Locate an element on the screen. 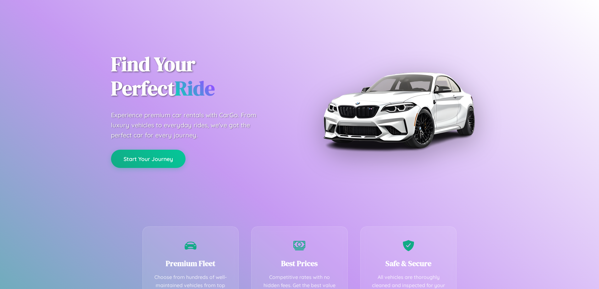 The image size is (599, 289). h3: Premium Fleet is located at coordinates (190, 263).